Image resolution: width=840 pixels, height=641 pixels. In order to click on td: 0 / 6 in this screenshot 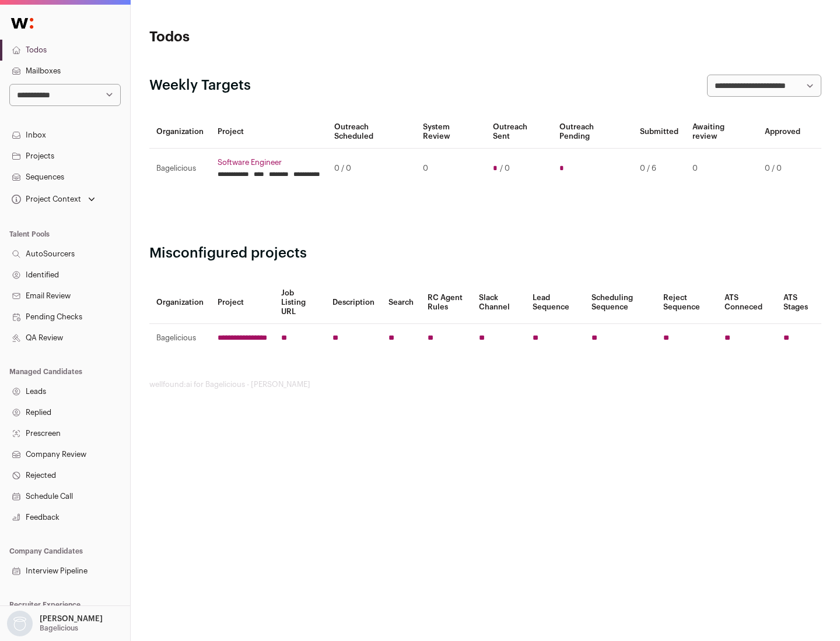, I will do `click(659, 168)`.